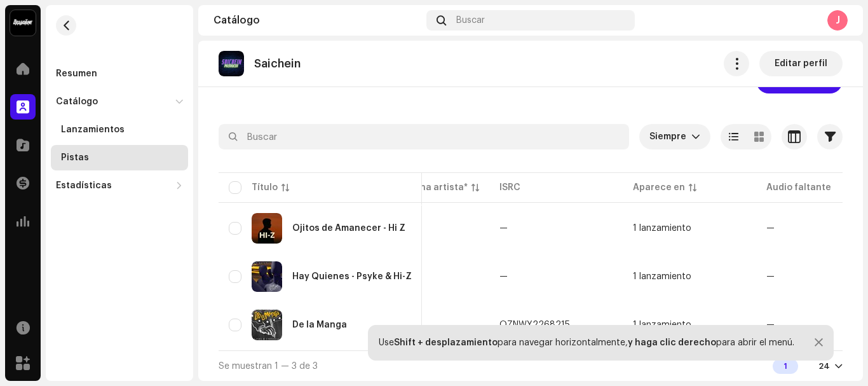 Image resolution: width=868 pixels, height=386 pixels. Describe the element at coordinates (470, 20) in the screenshot. I see `span: Buscar` at that location.